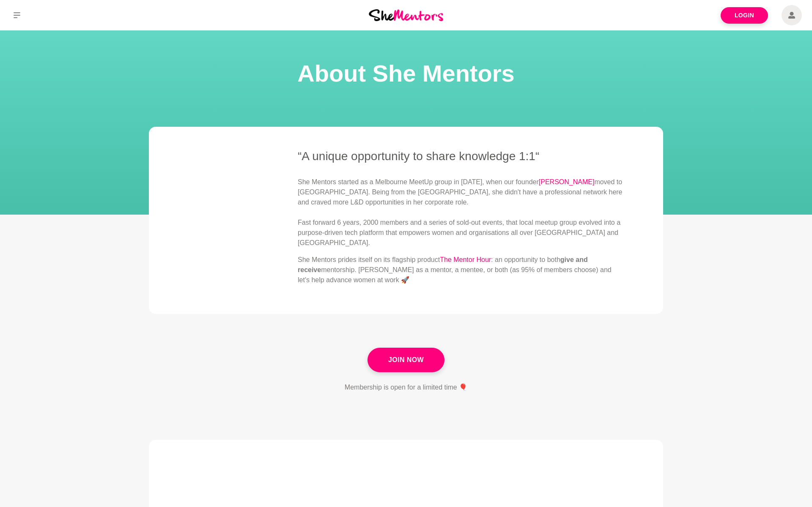 This screenshot has height=507, width=812. What do you see at coordinates (406, 74) in the screenshot?
I see `h1: About She Mentors` at bounding box center [406, 74].